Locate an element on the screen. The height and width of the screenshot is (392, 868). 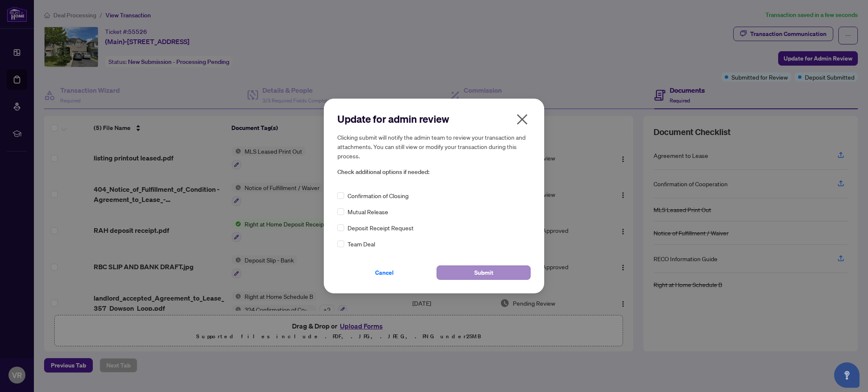
span: close is located at coordinates (522, 119).